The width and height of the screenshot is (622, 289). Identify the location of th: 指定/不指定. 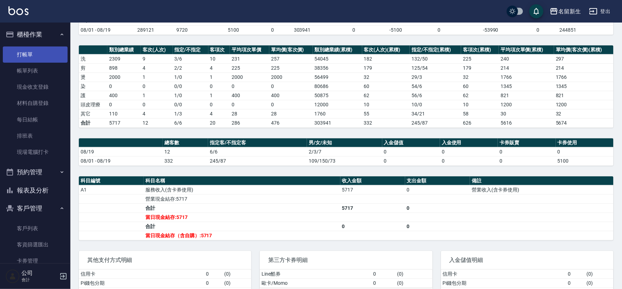
(191, 50).